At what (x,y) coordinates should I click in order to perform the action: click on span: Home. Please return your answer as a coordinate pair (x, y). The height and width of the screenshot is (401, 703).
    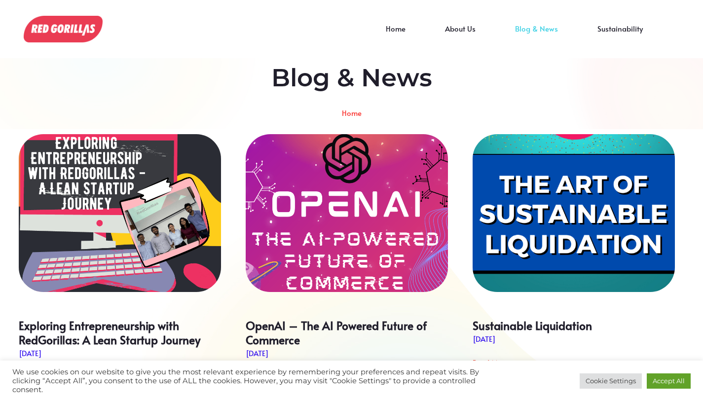
    Looking at the image, I should click on (352, 113).